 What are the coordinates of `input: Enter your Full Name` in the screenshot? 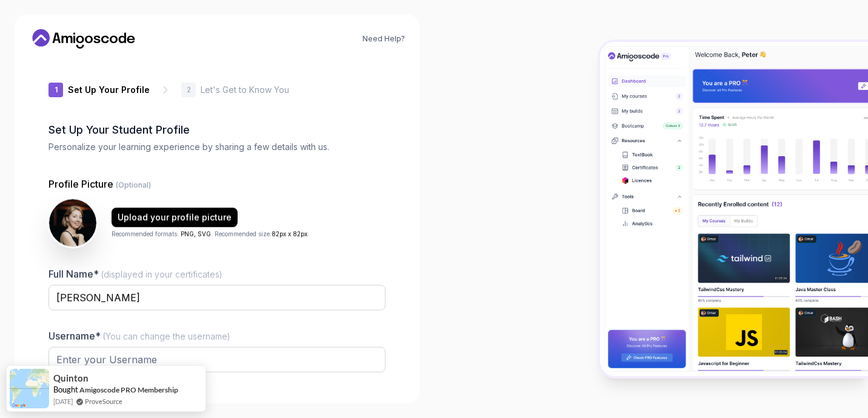 It's located at (217, 298).